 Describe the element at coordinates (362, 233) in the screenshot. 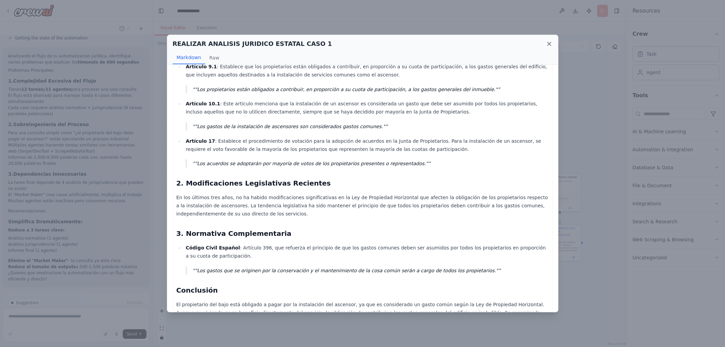

I see `h2: 3. Normativa Complementaria` at that location.